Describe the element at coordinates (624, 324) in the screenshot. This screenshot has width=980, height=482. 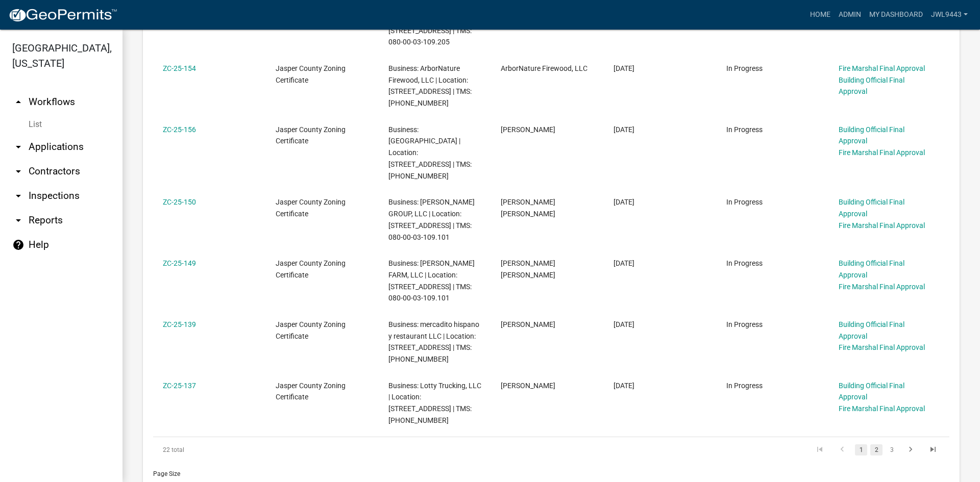
I see `span: 06/26/2025` at that location.